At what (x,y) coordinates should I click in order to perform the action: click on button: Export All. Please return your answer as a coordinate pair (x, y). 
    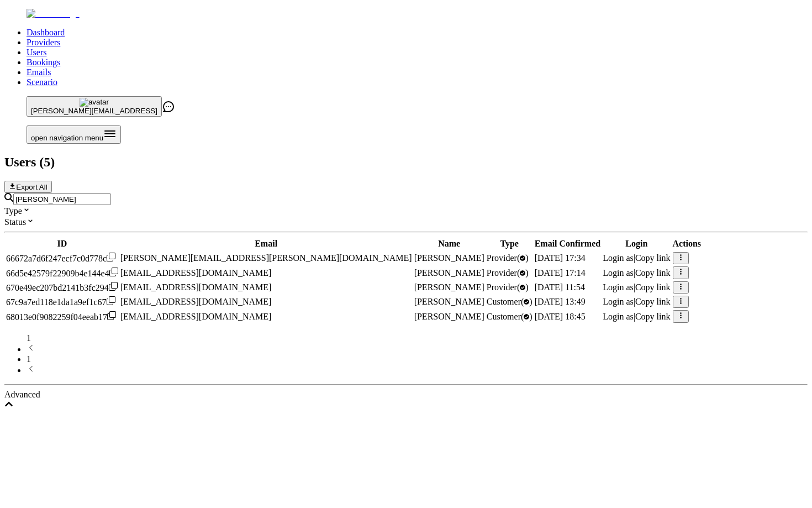
    Looking at the image, I should click on (28, 187).